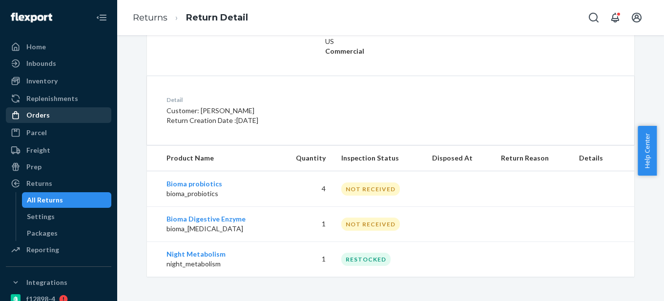  I want to click on th: Return Reason, so click(532, 158).